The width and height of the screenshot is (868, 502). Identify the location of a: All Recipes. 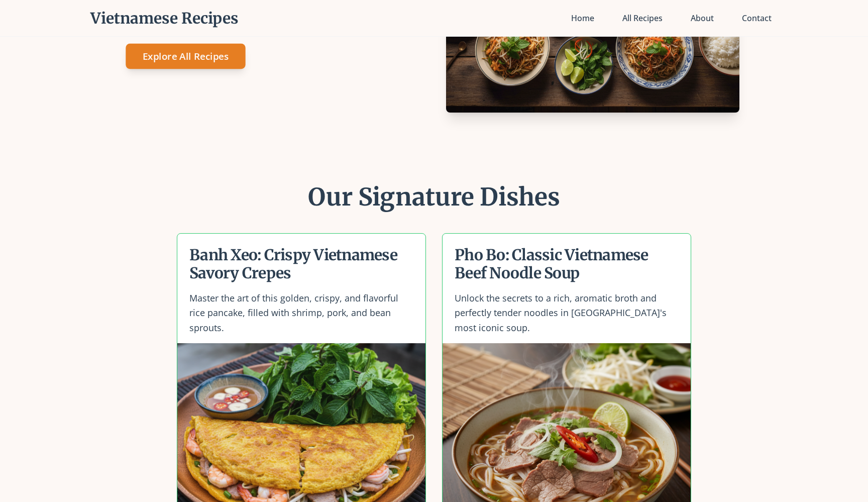
(642, 18).